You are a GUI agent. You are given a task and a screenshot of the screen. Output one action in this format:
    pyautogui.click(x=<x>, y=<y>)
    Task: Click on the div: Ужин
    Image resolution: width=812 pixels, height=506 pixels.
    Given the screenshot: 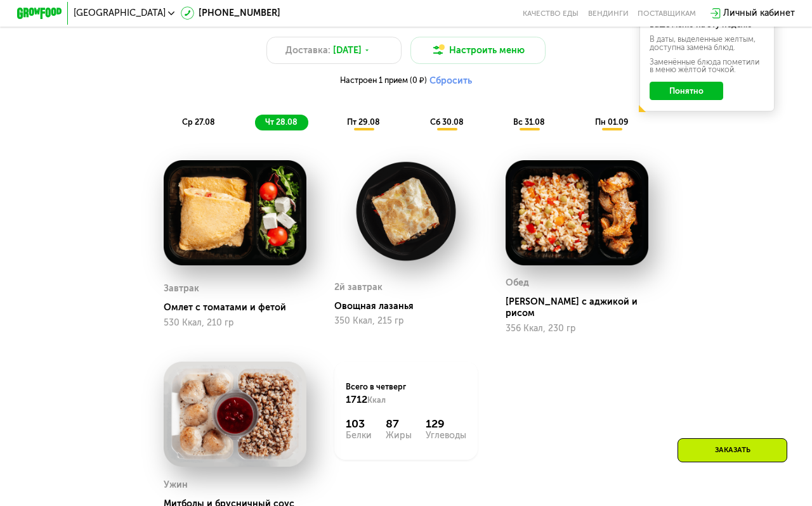 What is the action you would take?
    pyautogui.click(x=176, y=486)
    